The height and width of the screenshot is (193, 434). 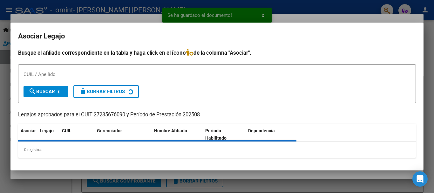 I want to click on datatable-header-cell: CUIL, so click(x=77, y=134).